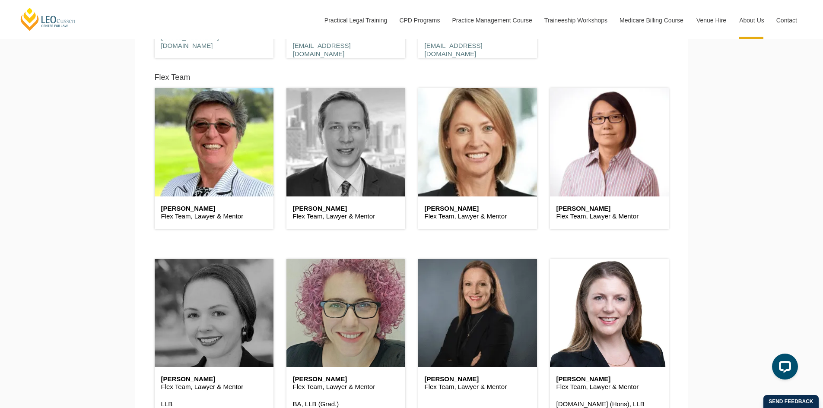 The width and height of the screenshot is (823, 408). I want to click on a: Contact, so click(786, 20).